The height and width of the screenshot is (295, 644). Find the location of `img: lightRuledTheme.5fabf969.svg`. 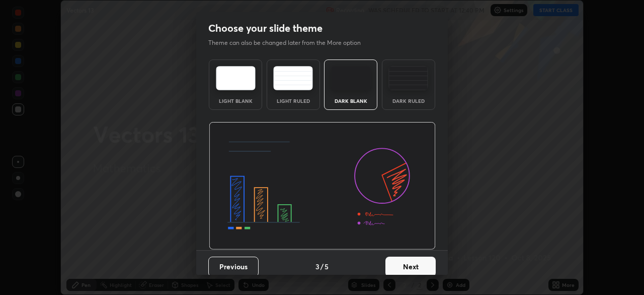

img: lightRuledTheme.5fabf969.svg is located at coordinates (293, 78).